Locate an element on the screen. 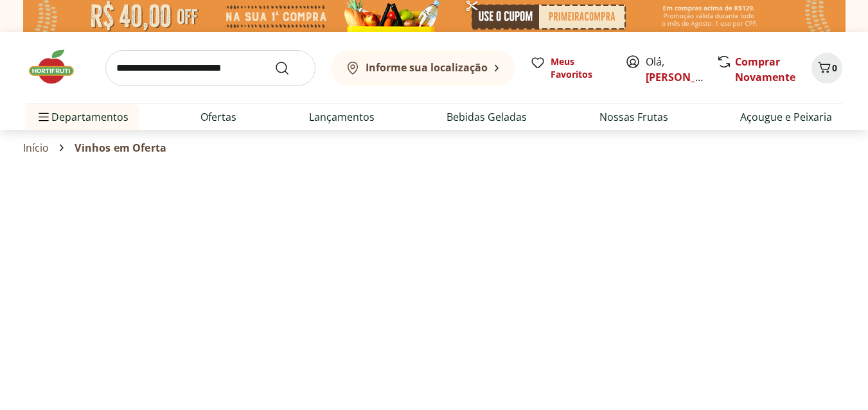 This screenshot has height=410, width=868. button: Informe sua localização is located at coordinates (423, 68).